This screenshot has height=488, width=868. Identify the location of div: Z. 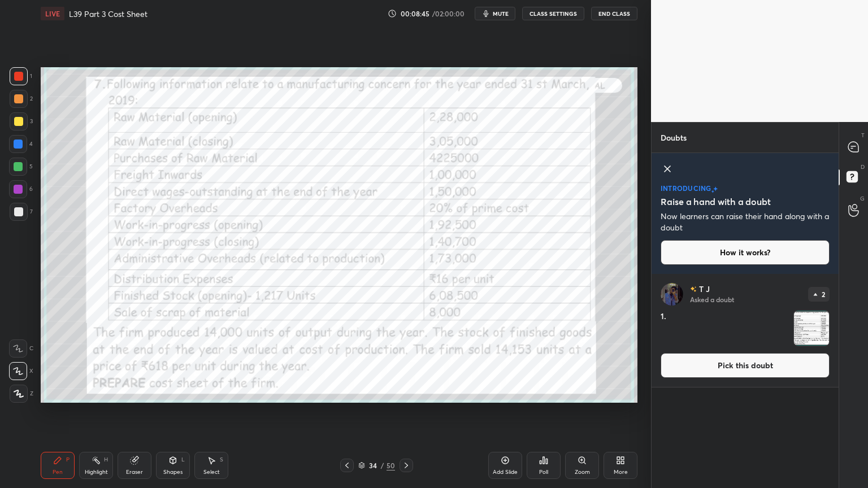
(22, 393).